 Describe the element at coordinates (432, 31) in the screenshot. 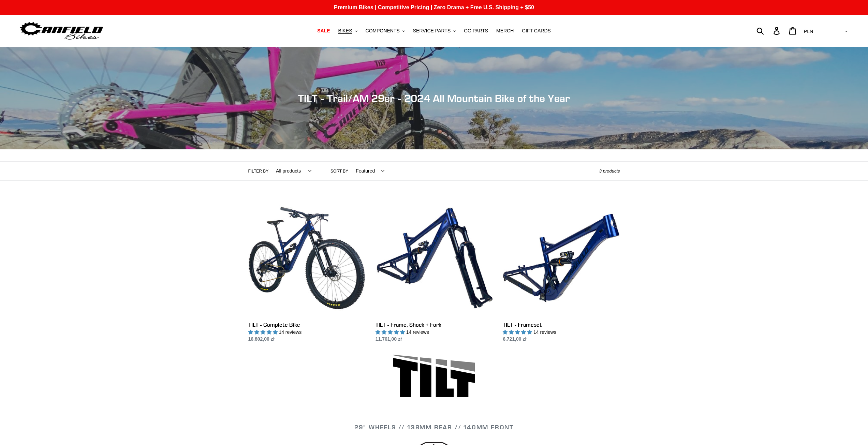

I see `span: SERVICE PARTS` at that location.